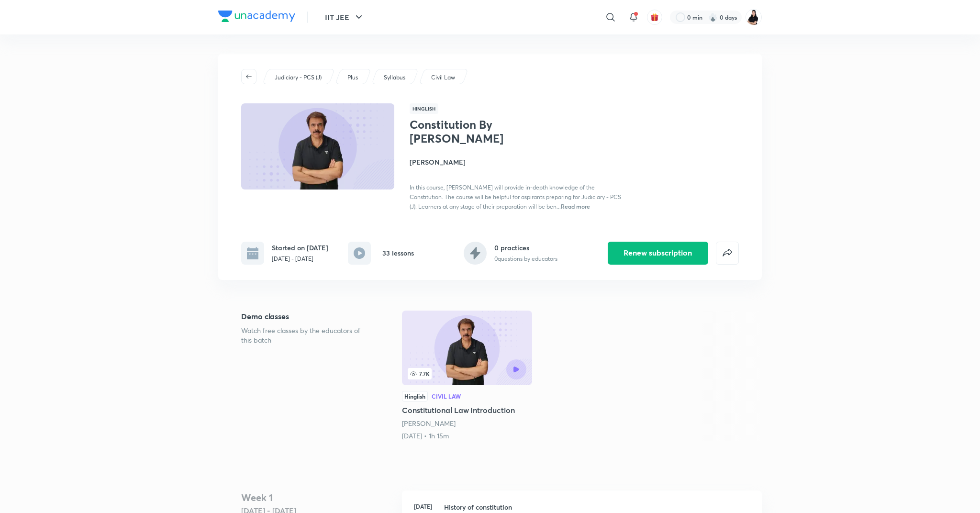 Image resolution: width=980 pixels, height=513 pixels. I want to click on button: Renew subscription, so click(658, 253).